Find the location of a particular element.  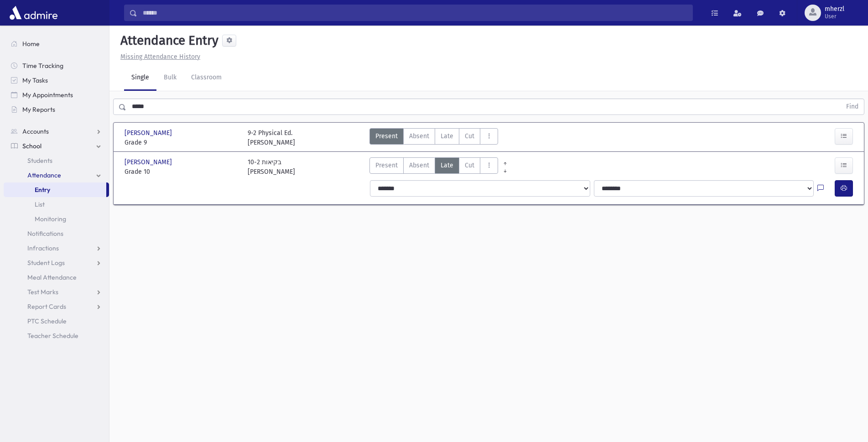

a: PTC Schedule is located at coordinates (56, 321).